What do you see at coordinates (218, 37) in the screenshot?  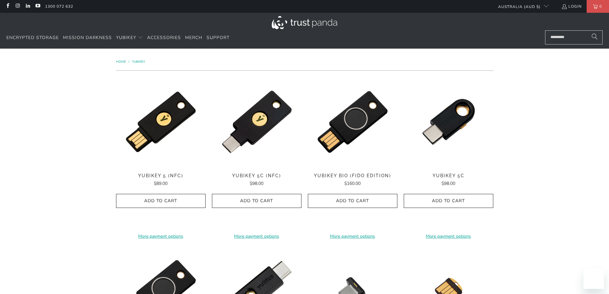 I see `span: Support` at bounding box center [218, 37].